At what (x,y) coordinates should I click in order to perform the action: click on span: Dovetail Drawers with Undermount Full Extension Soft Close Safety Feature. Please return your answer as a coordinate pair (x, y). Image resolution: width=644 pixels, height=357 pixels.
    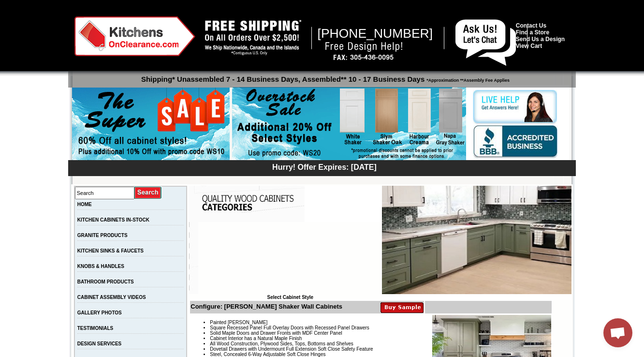
    Looking at the image, I should click on (291, 349).